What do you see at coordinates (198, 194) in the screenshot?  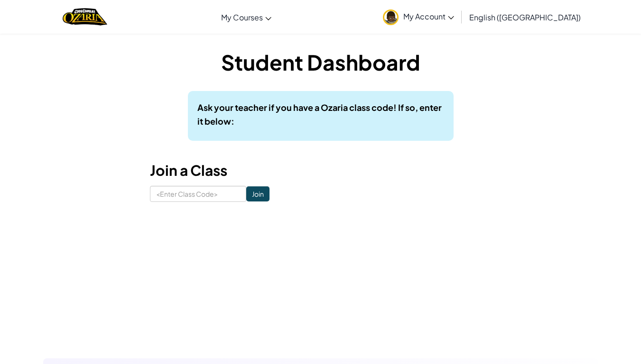 I see `input: <Enter Class Code>` at bounding box center [198, 194].